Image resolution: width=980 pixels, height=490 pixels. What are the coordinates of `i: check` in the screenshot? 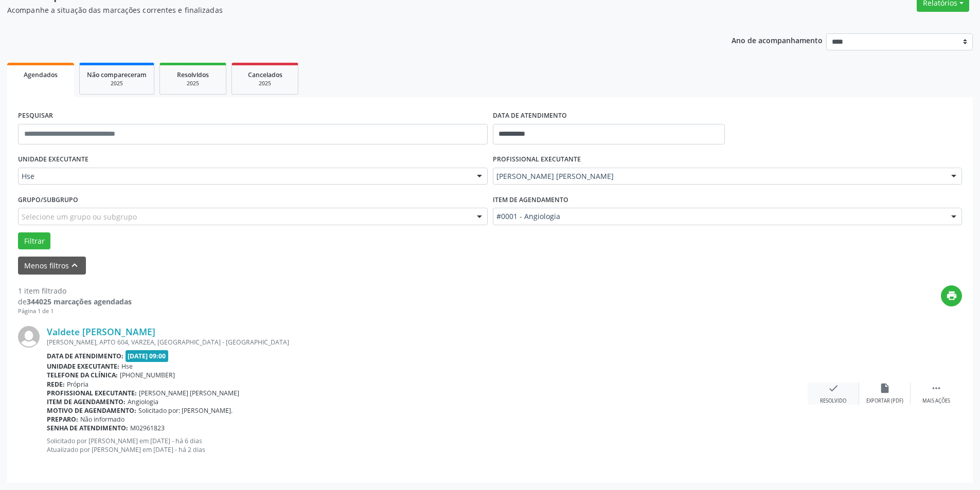 It's located at (834, 389).